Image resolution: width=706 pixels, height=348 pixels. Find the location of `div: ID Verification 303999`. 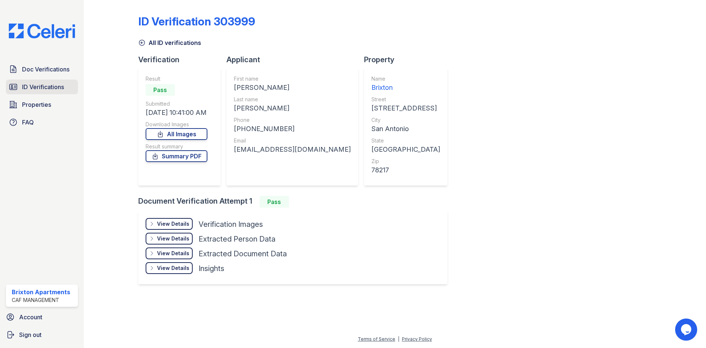

div: ID Verification 303999 is located at coordinates (197, 21).